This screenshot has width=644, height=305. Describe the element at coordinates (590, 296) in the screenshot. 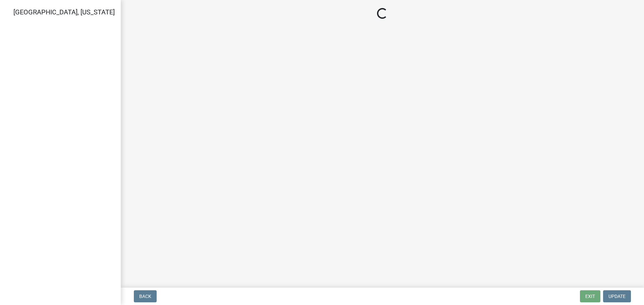

I see `button: Exit` at that location.